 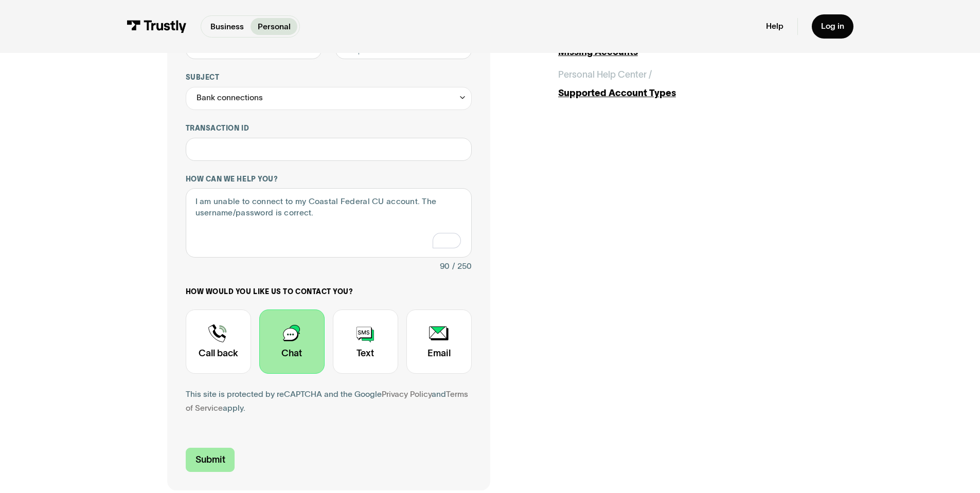 I want to click on div: 90, so click(x=444, y=266).